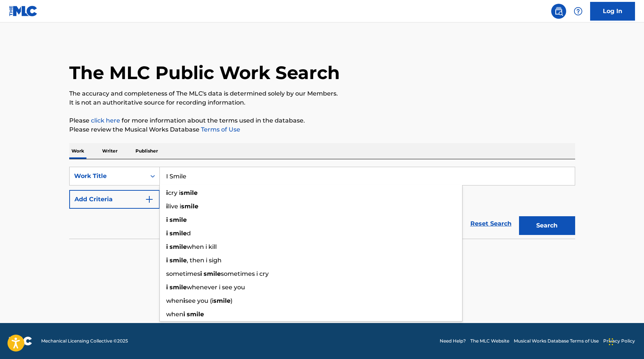  Describe the element at coordinates (175, 206) in the screenshot. I see `span: live i` at that location.